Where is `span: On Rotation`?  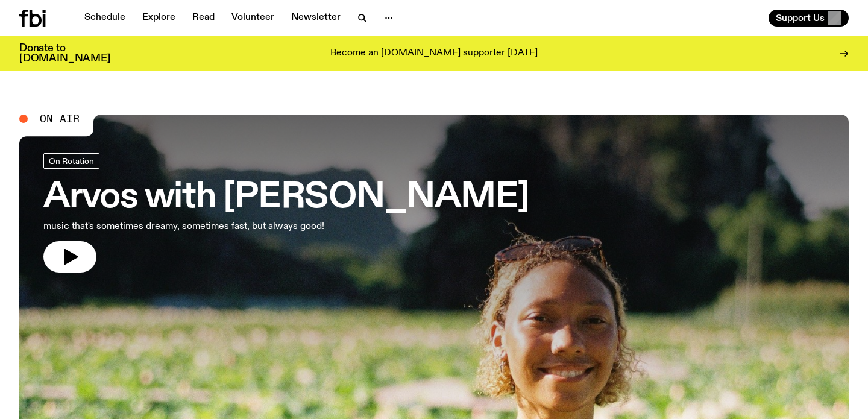
span: On Rotation is located at coordinates (71, 161).